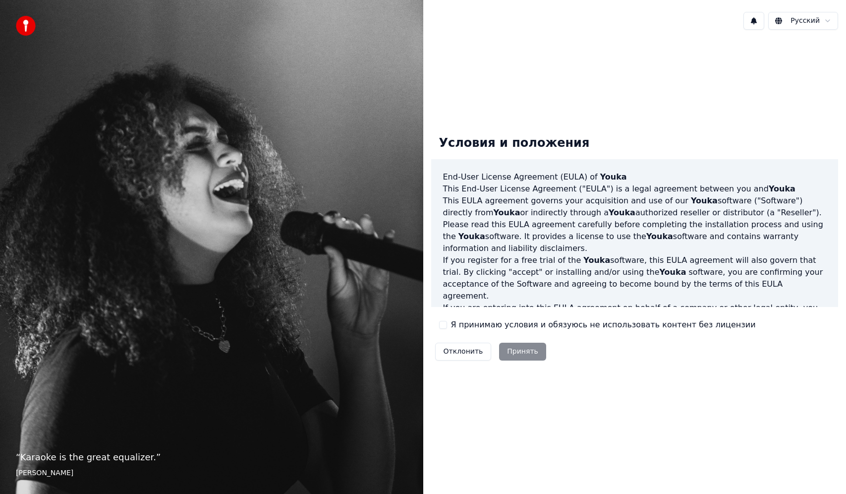  I want to click on div: Условия и положения, so click(515, 143).